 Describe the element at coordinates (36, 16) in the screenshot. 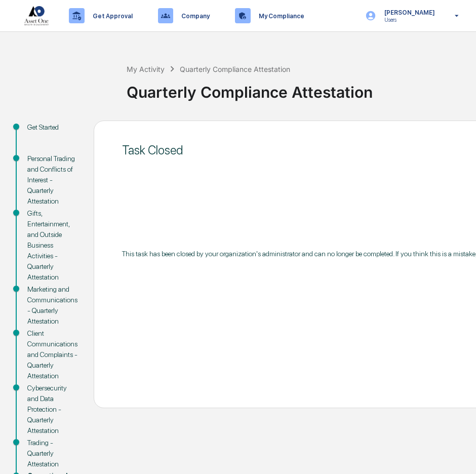

I see `img: logo` at that location.